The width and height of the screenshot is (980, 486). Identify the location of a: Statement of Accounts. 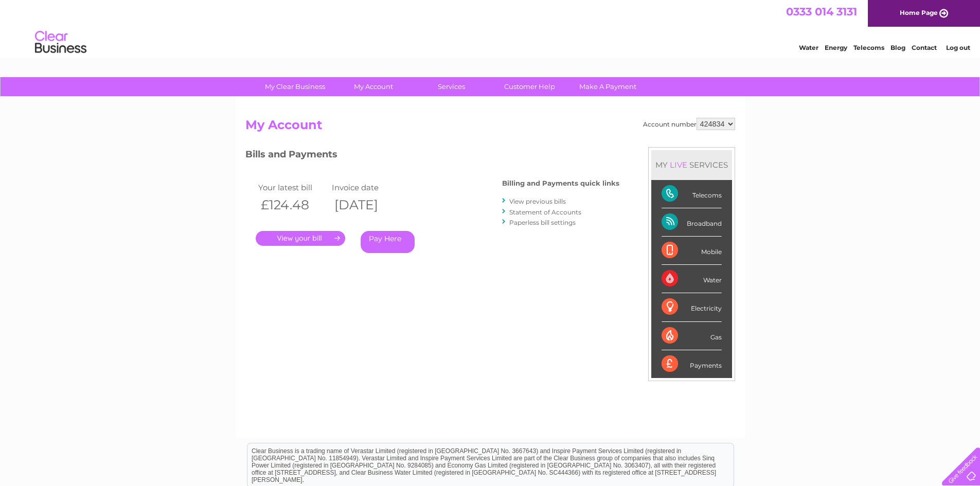
(545, 212).